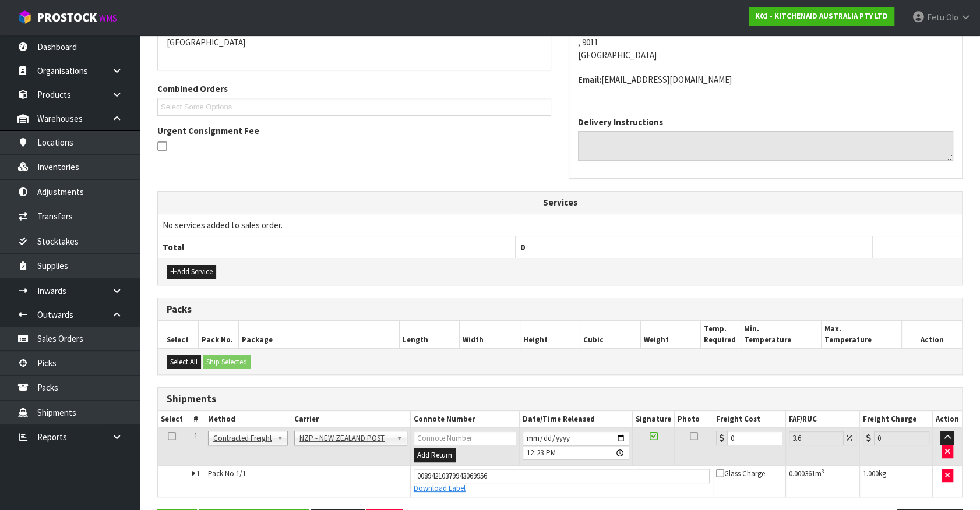 Image resolution: width=980 pixels, height=510 pixels. Describe the element at coordinates (550, 334) in the screenshot. I see `th: Height` at that location.